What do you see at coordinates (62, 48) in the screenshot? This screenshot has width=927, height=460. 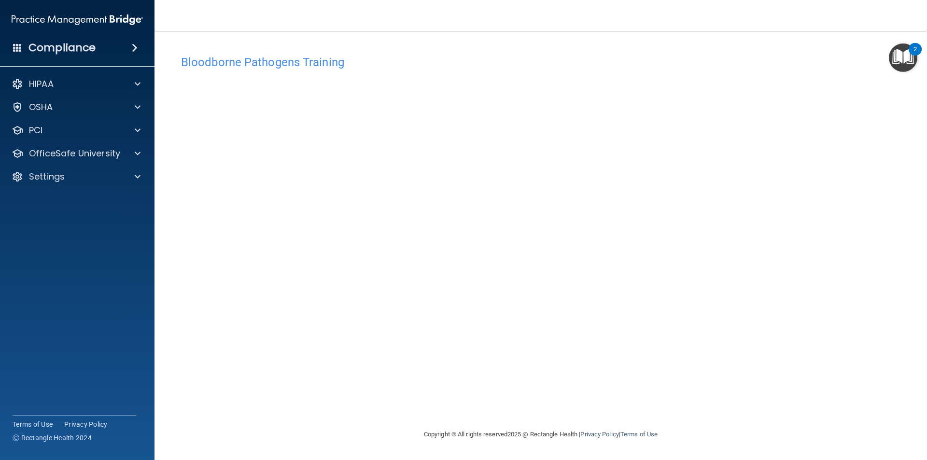 I see `h4: Compliance` at bounding box center [62, 48].